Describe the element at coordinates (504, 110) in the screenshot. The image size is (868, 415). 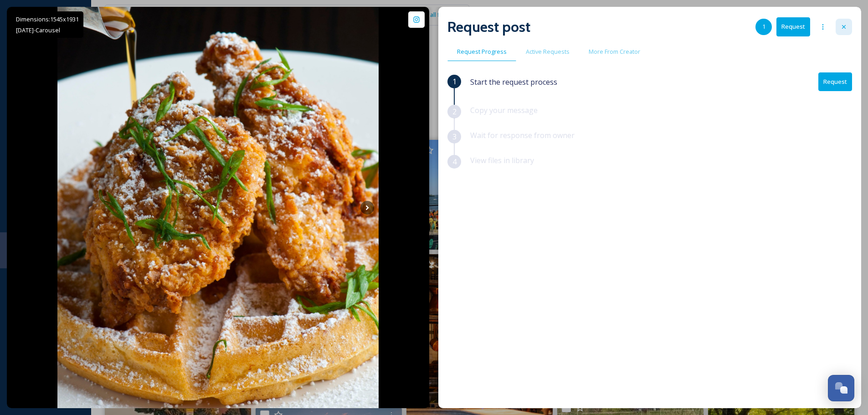
I see `span: Copy your message` at that location.